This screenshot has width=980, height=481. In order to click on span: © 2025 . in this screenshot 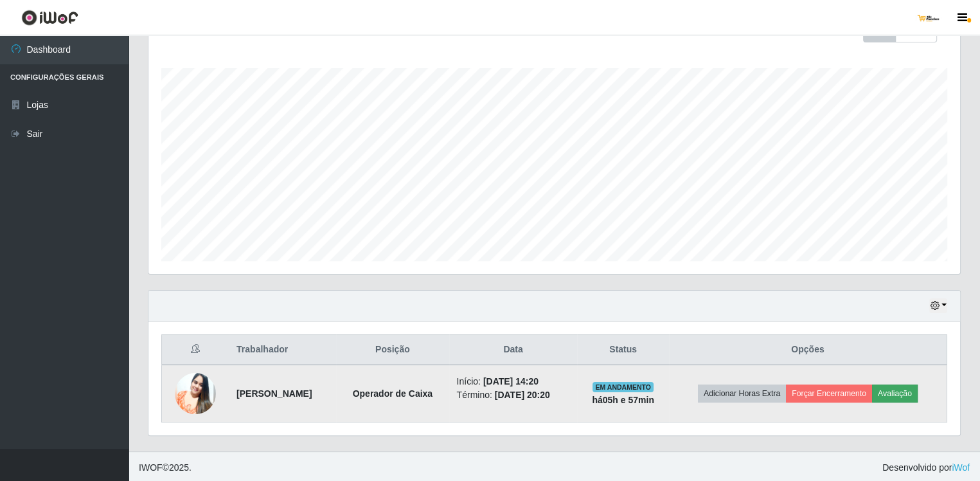, I will do `click(165, 467)`.